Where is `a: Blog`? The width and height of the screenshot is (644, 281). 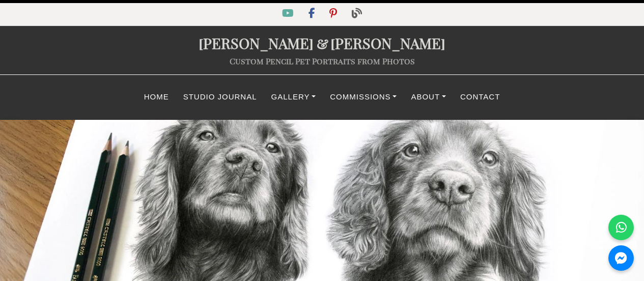
a: Blog is located at coordinates (357, 13).